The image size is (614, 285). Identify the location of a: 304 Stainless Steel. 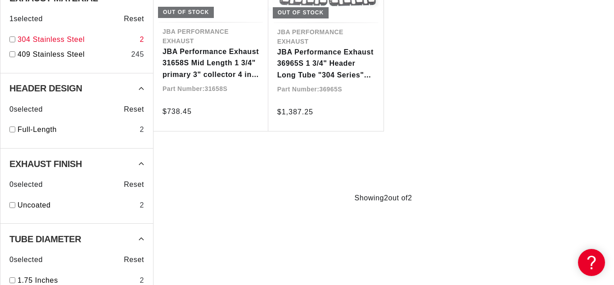
(77, 40).